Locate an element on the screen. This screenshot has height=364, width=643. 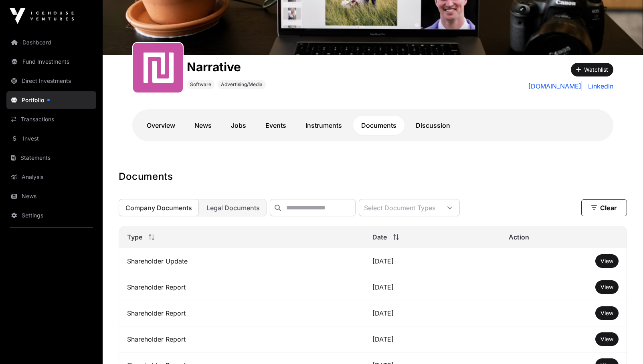
a: Dashboard is located at coordinates (51, 43).